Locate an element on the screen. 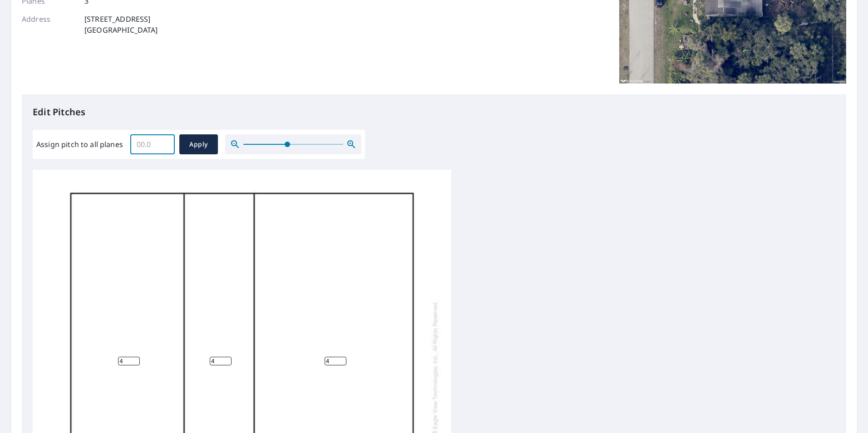 The image size is (868, 433). button: Apply is located at coordinates (198, 145).